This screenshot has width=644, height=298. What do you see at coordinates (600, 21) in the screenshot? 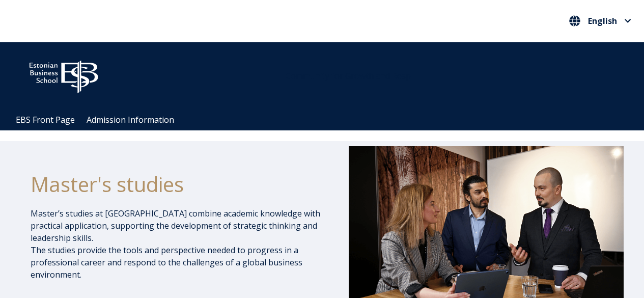
I see `nav: Select your language` at bounding box center [600, 21].